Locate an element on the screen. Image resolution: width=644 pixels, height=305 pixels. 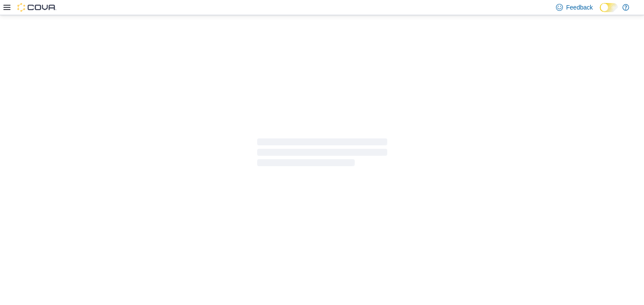
img: Cova is located at coordinates (37, 7).